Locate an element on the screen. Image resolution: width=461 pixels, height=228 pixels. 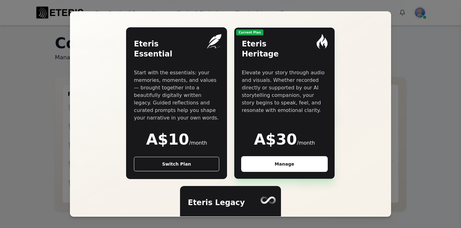
span: A$30 is located at coordinates (275, 139).